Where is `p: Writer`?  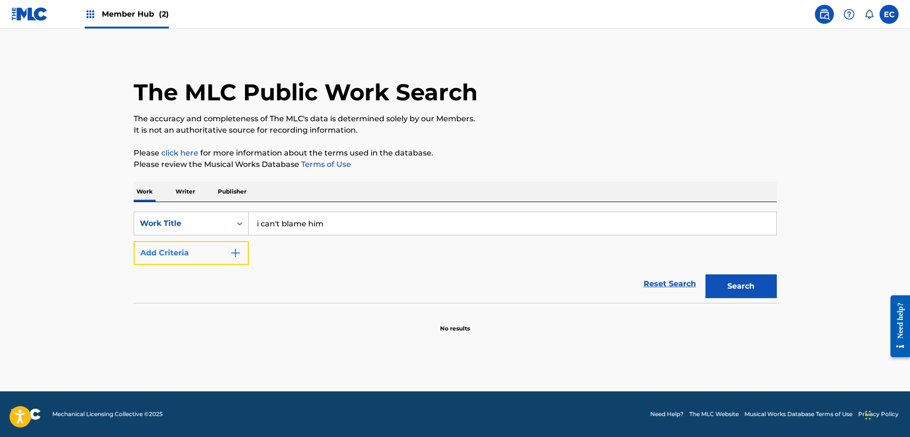
p: Writer is located at coordinates (185, 192).